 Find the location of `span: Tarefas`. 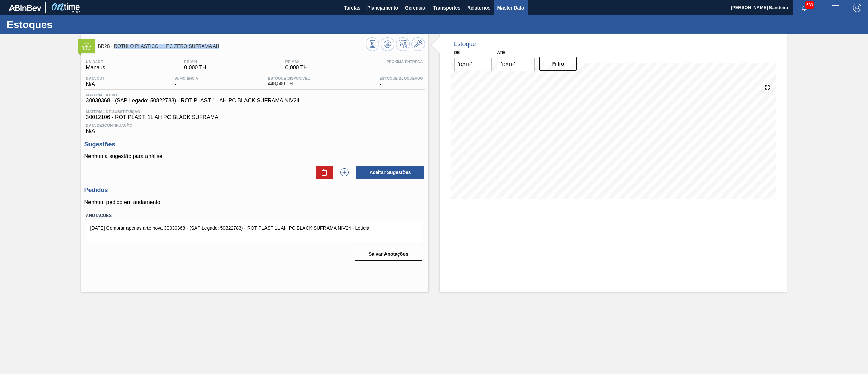

span: Tarefas is located at coordinates (352, 8).